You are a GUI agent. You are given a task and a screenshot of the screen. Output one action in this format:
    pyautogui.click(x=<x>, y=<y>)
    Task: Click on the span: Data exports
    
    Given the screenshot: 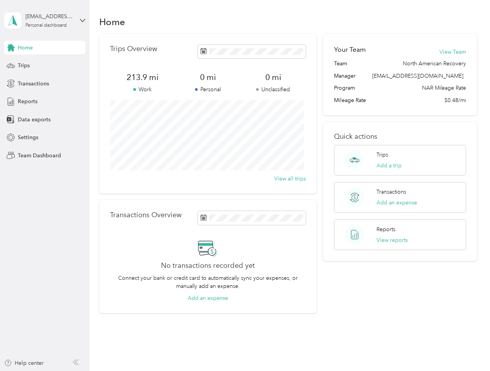 What is the action you would take?
    pyautogui.click(x=34, y=119)
    